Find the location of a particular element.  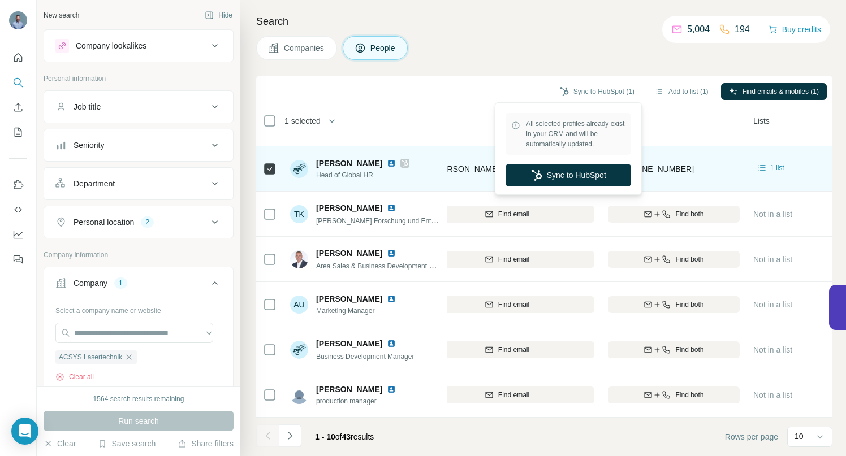

button: Company lookalikes is located at coordinates (138, 46).